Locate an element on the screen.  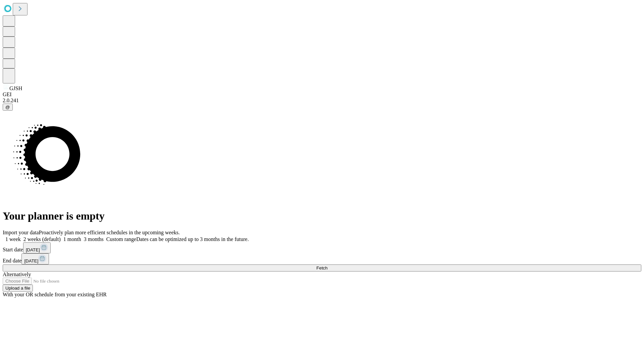
h1: Your planner is empty is located at coordinates (322, 216).